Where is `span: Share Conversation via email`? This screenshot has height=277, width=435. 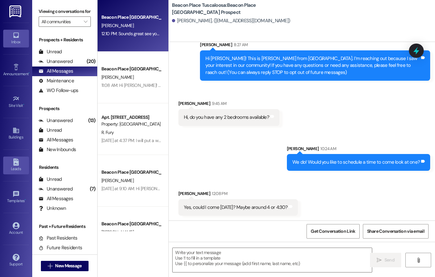 span: Share Conversation via email is located at coordinates (396, 231).